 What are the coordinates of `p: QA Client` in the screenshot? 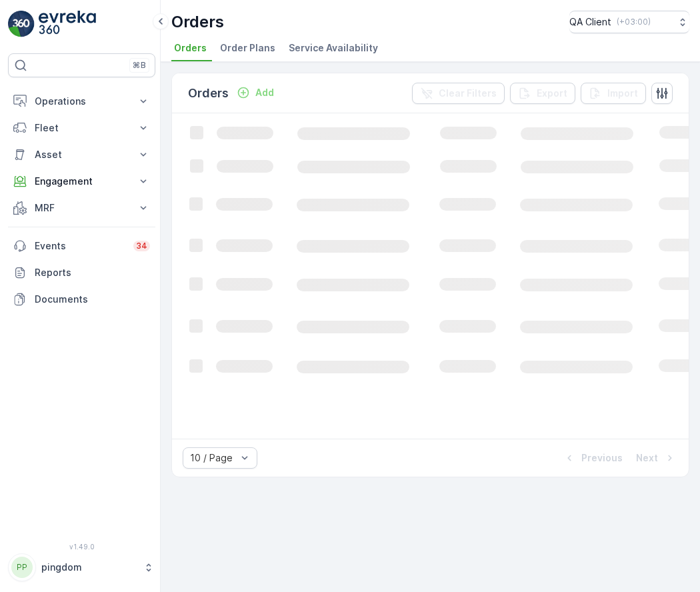 It's located at (590, 22).